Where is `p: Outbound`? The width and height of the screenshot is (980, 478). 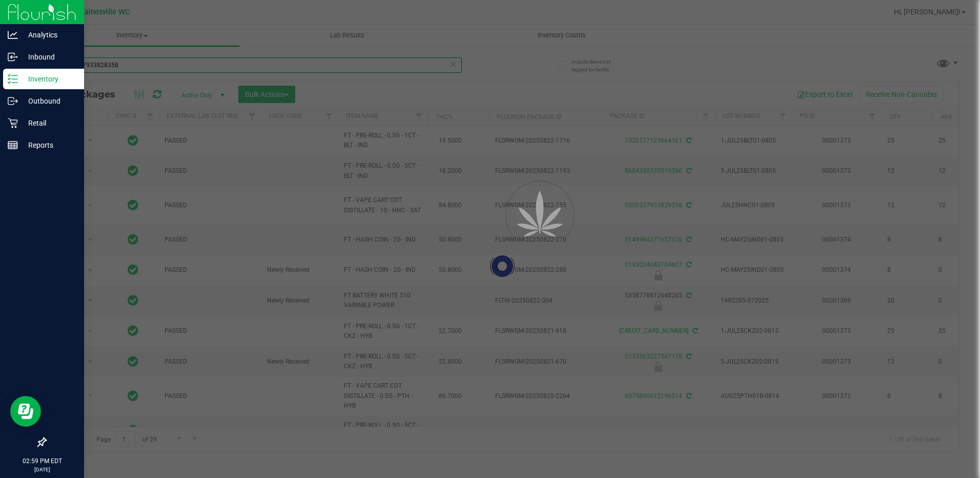
p: Outbound is located at coordinates (48, 101).